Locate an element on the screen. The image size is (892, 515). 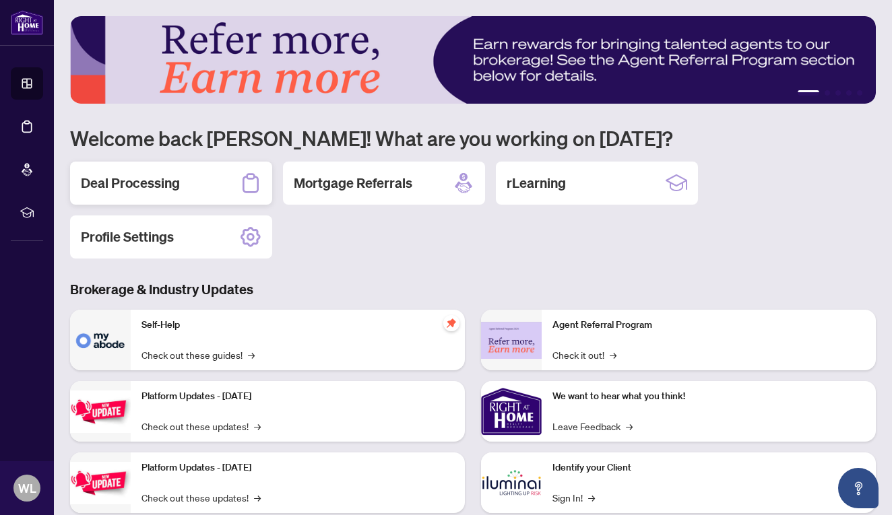
img: We want to hear what you think! is located at coordinates (511, 412).